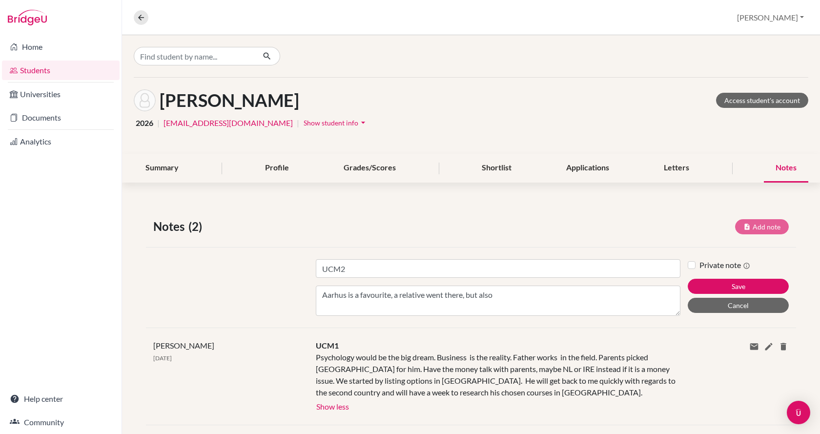 This screenshot has height=434, width=820. Describe the element at coordinates (61, 94) in the screenshot. I see `a: Universities` at that location.